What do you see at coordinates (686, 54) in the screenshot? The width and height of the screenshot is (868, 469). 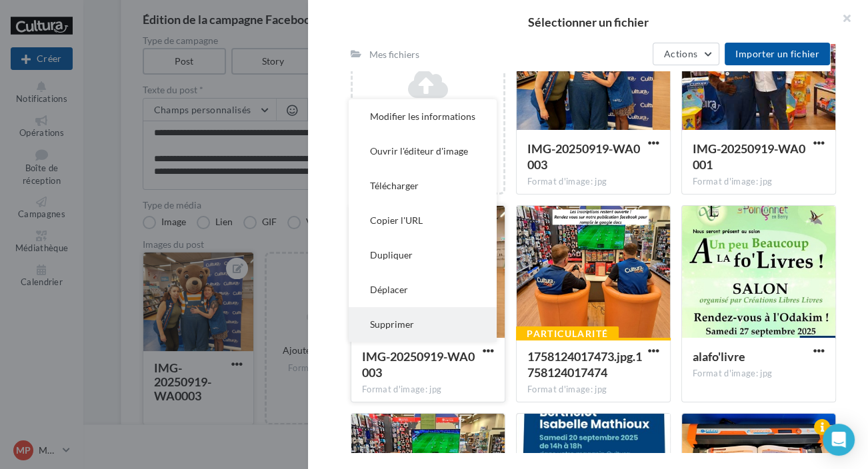 I see `button: Actions` at bounding box center [686, 54].